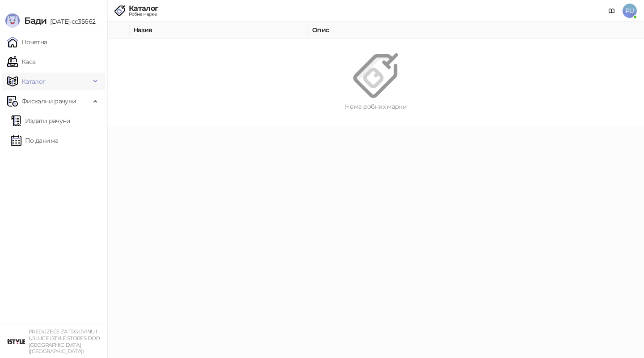 Image resolution: width=644 pixels, height=358 pixels. What do you see at coordinates (376, 106) in the screenshot?
I see `div: Нема робних марки` at bounding box center [376, 106].